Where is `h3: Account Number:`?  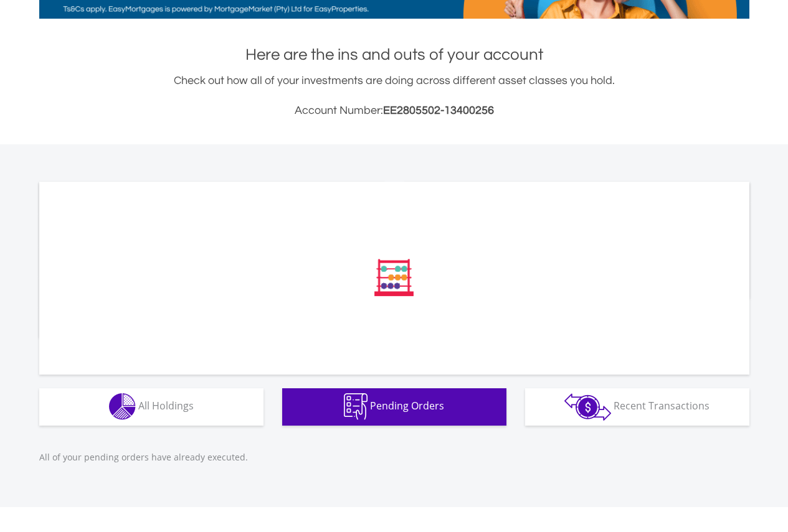 h3: Account Number: is located at coordinates (394, 111).